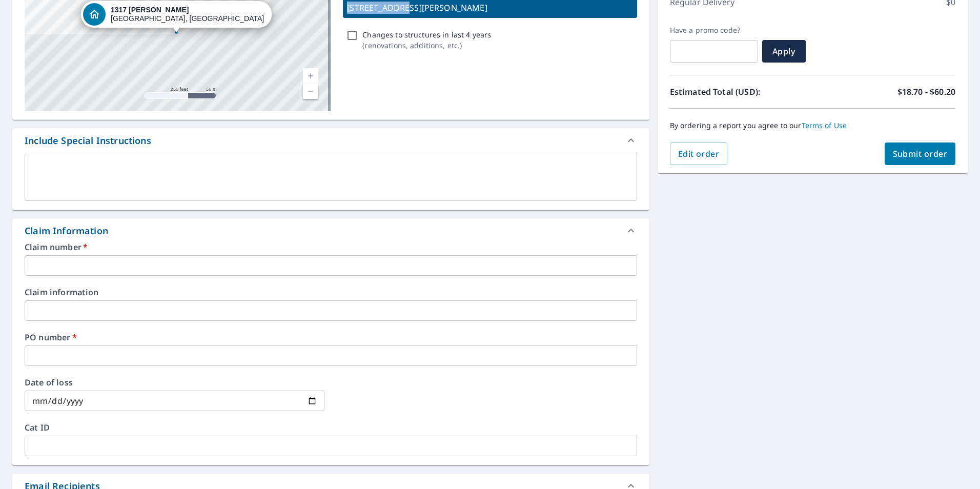  Describe the element at coordinates (784, 51) in the screenshot. I see `span: Apply` at that location.